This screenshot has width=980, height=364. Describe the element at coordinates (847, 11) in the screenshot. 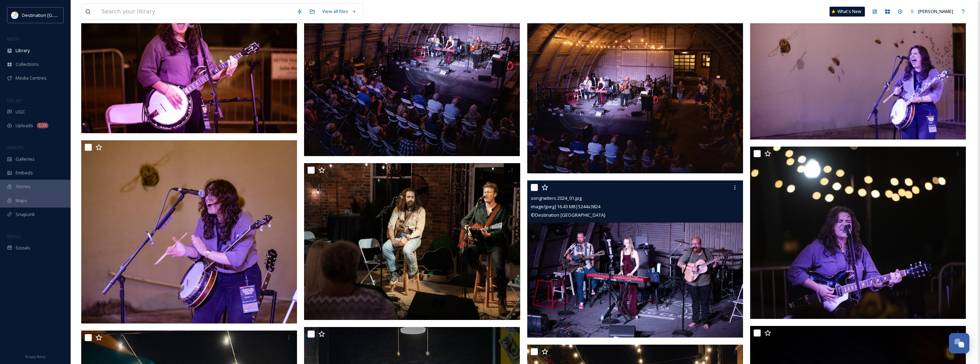

I see `div: What's New` at that location.